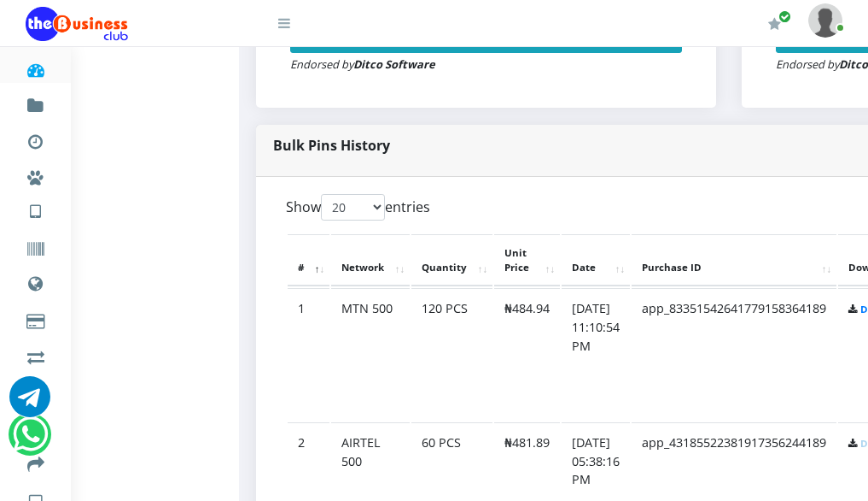  Describe the element at coordinates (35, 461) in the screenshot. I see `a: Transfer to Bank` at that location.